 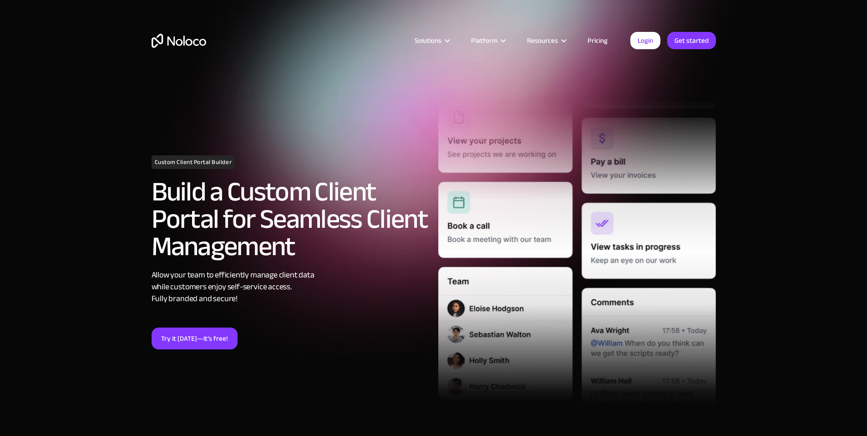 I want to click on h1: Custom Client Portal Builder, so click(x=194, y=162).